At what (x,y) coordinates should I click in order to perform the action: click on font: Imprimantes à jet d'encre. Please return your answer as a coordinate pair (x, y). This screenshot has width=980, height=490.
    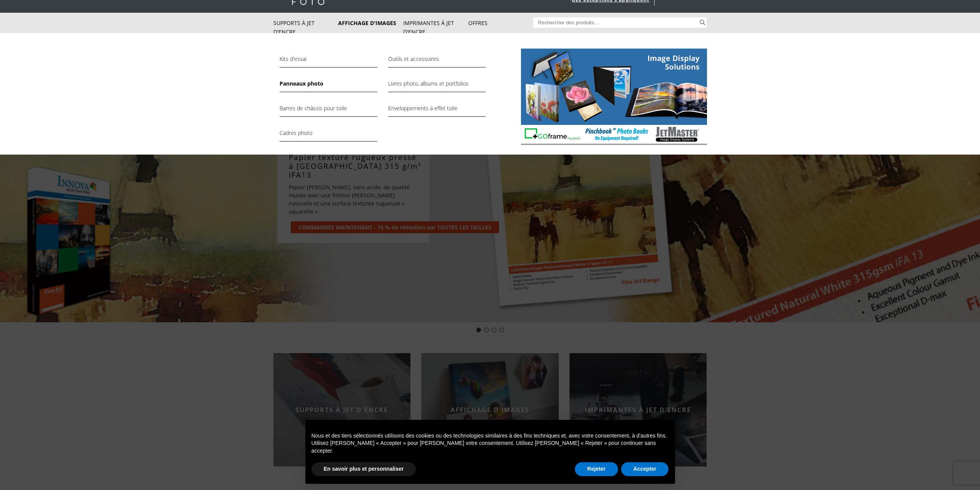
    Looking at the image, I should click on (428, 27).